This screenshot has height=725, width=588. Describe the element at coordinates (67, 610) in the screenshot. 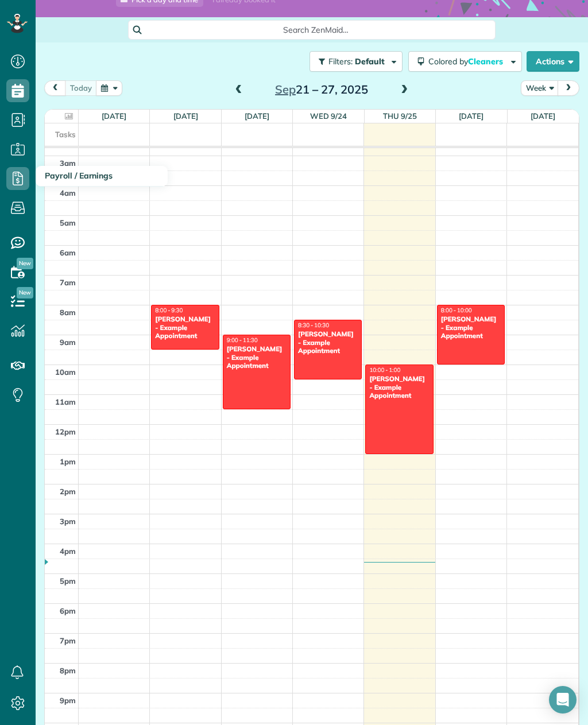

I see `span: 6pm` at that location.